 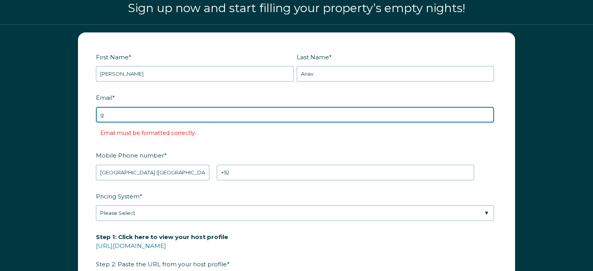 What do you see at coordinates (162, 250) in the screenshot?
I see `span: Step 2: Paste the URL from your host profile` at bounding box center [162, 250].